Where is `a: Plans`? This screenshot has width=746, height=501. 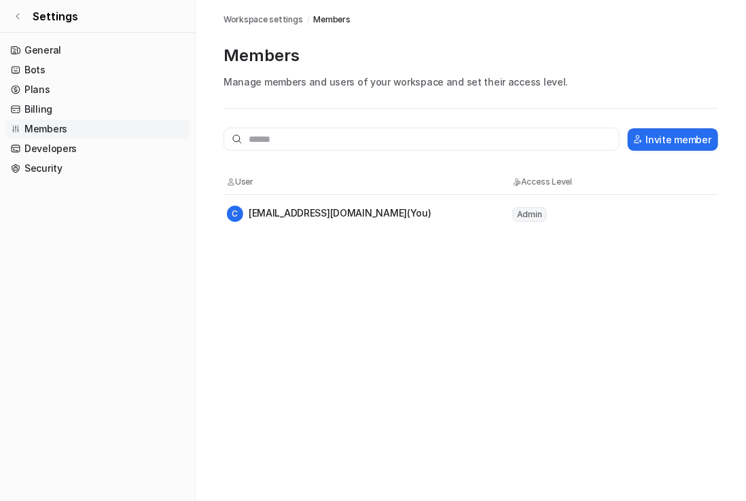
a: Plans is located at coordinates (97, 90).